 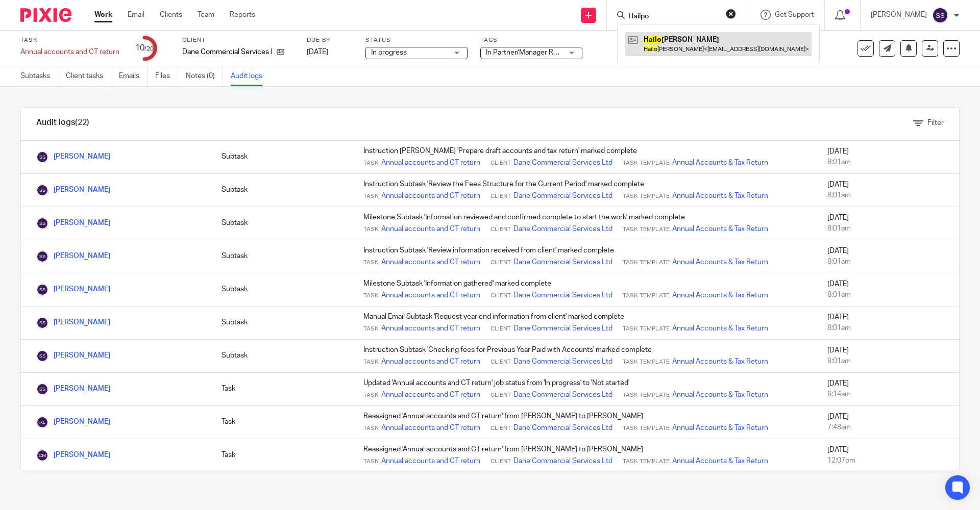 What do you see at coordinates (226, 52) in the screenshot?
I see `p: Dane Commercial Services Ltd` at bounding box center [226, 52].